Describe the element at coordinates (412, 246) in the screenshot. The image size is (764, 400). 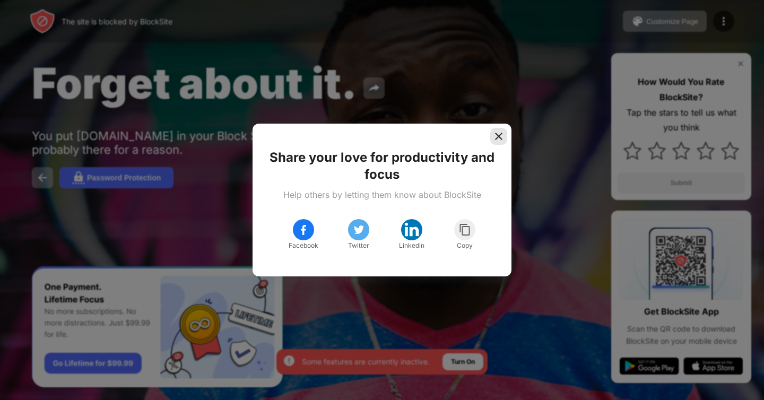
I see `div: Linkedin` at that location.